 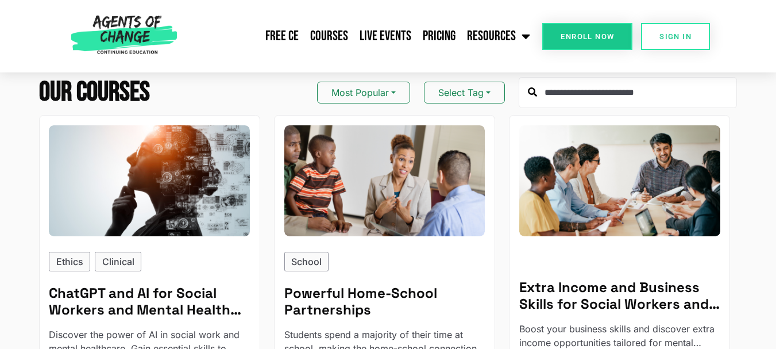 What do you see at coordinates (439, 36) in the screenshot?
I see `a: Pricing` at bounding box center [439, 36].